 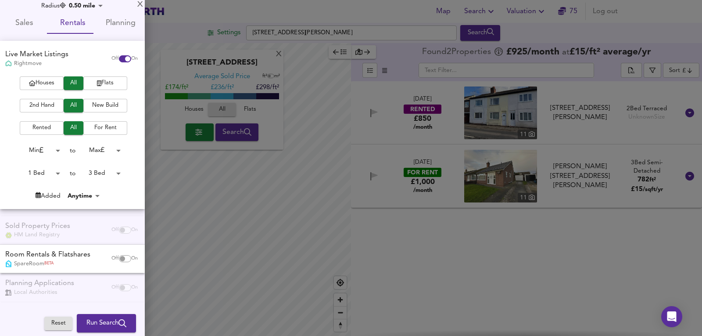 I want to click on span: New Build, so click(x=105, y=105).